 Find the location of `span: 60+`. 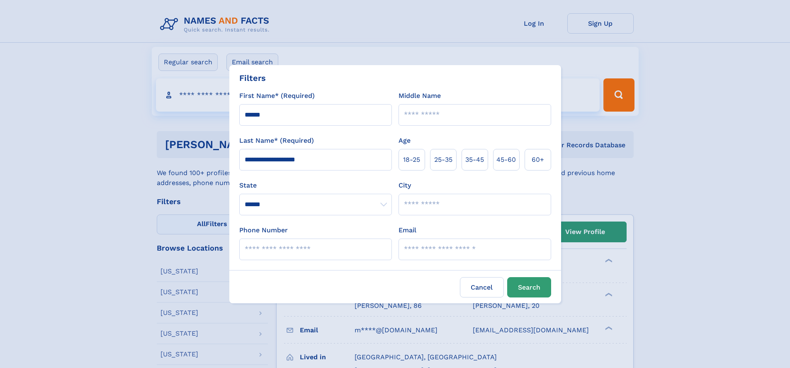

span: 60+ is located at coordinates (538, 160).